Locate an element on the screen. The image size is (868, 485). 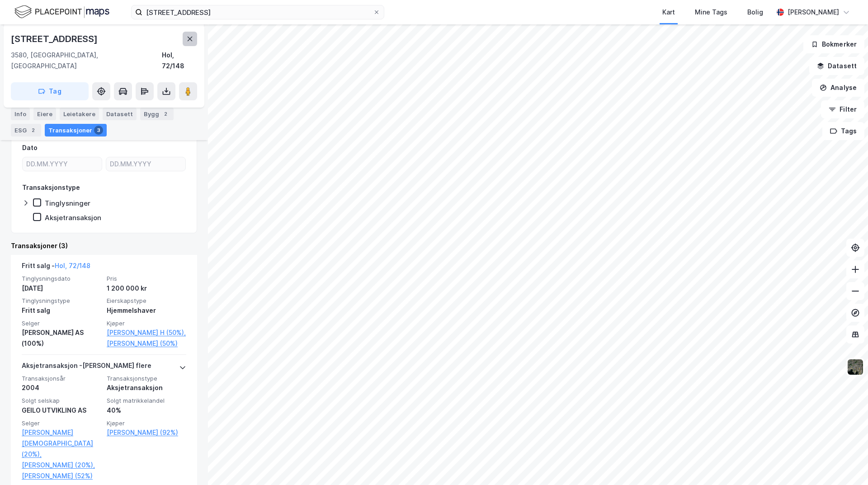
button: Datasett is located at coordinates (837, 66).